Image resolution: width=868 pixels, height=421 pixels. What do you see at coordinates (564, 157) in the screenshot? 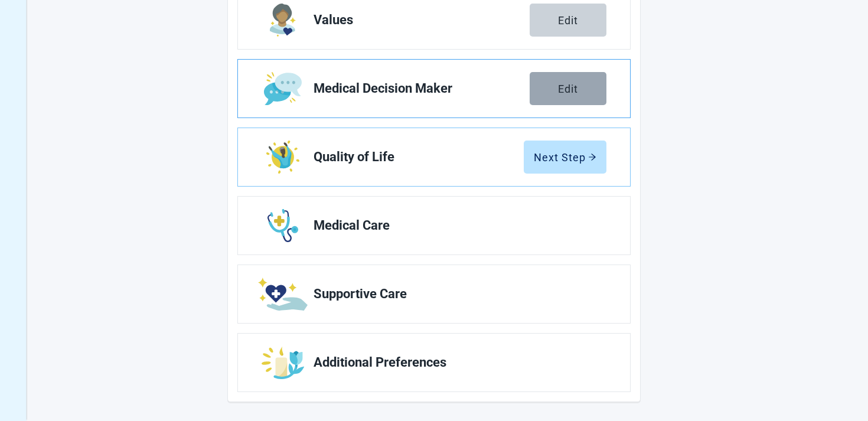
I see `div: Next Step` at bounding box center [564, 157].